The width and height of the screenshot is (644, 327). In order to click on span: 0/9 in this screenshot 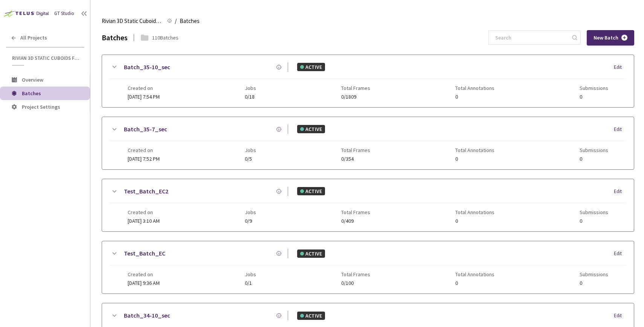, I will do `click(250, 221)`.